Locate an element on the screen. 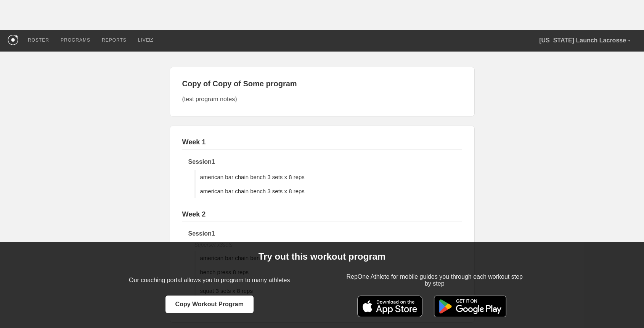  h3: Week 2 is located at coordinates (322, 216).